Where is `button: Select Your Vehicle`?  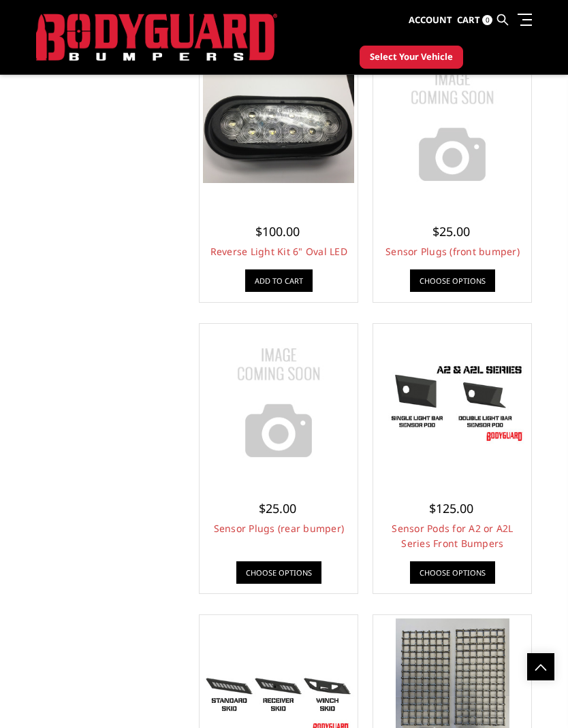
button: Select Your Vehicle is located at coordinates (411, 57).